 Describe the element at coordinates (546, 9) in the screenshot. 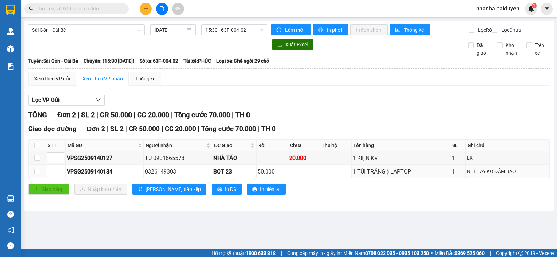

I see `button: caret-down` at that location.